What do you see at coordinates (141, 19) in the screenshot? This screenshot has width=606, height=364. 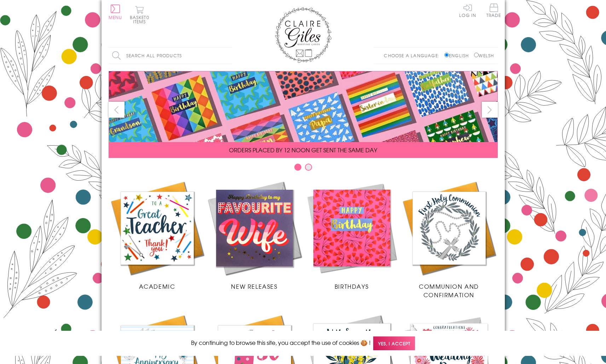 I see `span: 0 items` at bounding box center [141, 19].